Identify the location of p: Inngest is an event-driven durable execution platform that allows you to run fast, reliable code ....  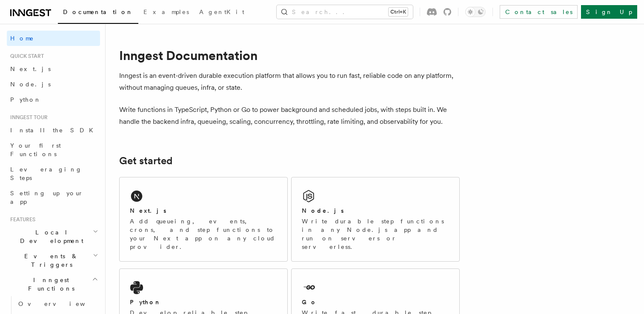
(289, 82).